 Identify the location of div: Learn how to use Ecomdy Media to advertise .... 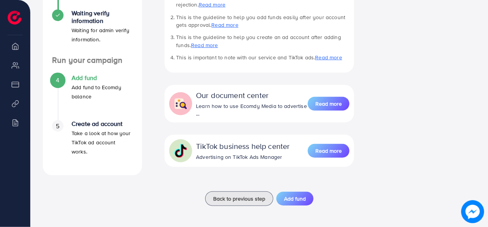
(252, 110).